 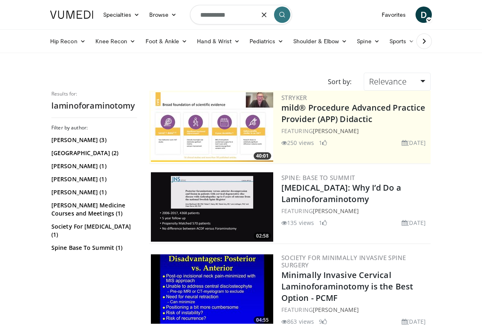 I want to click on a: Minimally Invasive Cervical Laminoforaminotomy is the Best Option - PCMF, so click(x=347, y=286).